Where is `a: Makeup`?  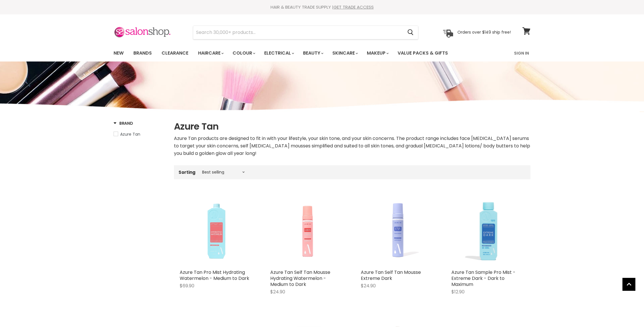 a: Makeup is located at coordinates (377, 53).